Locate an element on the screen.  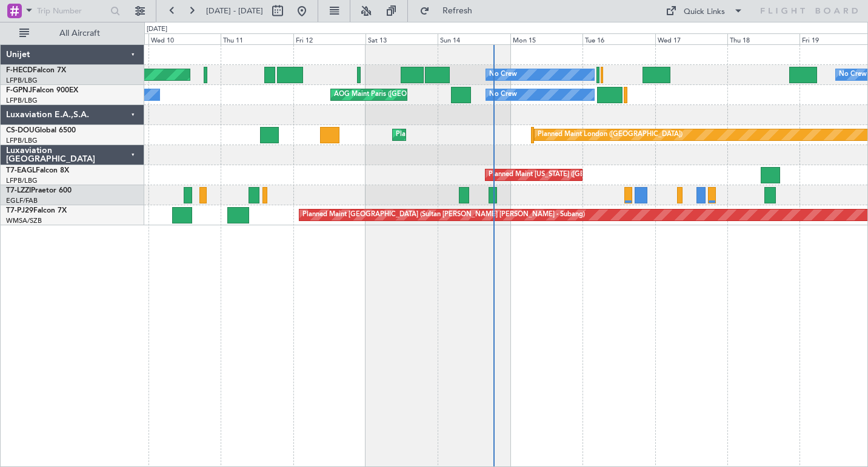
a: EGLF/FAB is located at coordinates (22, 200).